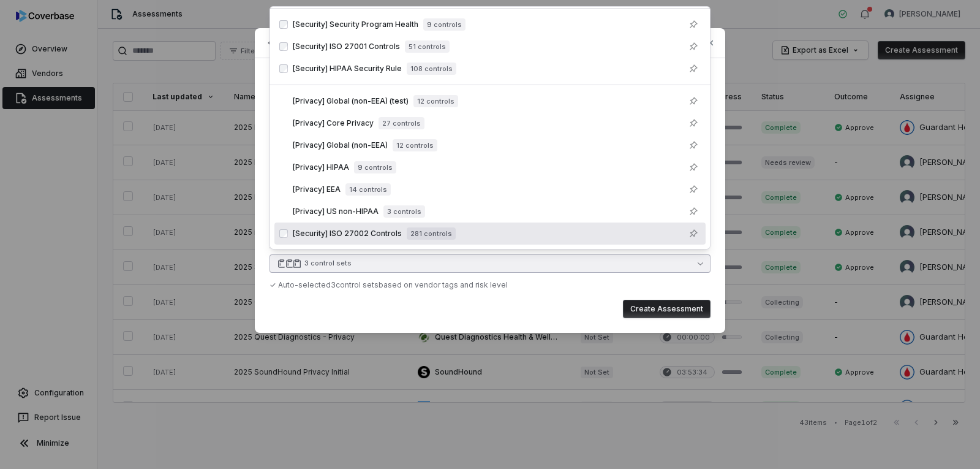 The image size is (980, 469). I want to click on span: 281 controls, so click(431, 233).